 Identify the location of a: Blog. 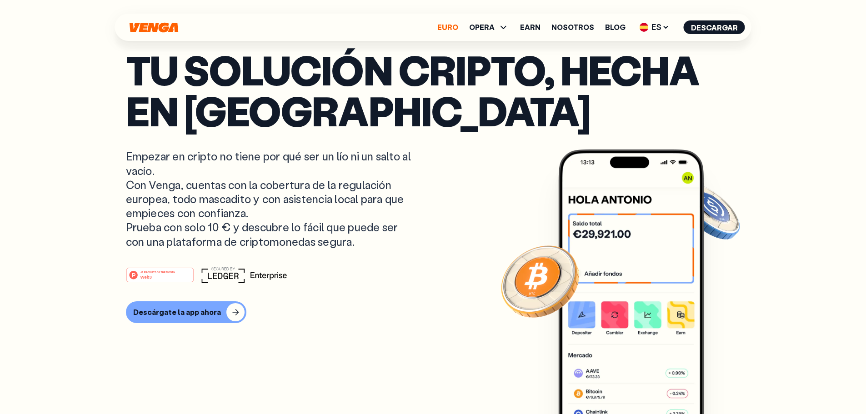
(615, 27).